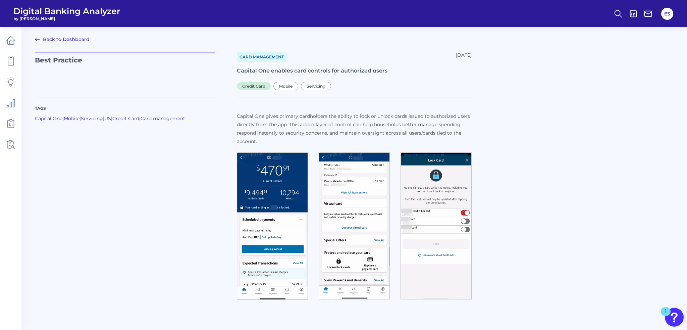 This screenshot has height=330, width=687. I want to click on p: Capital One gives primary cardholders the ability to lock or unlock cards issued to authorized us..., so click(354, 129).